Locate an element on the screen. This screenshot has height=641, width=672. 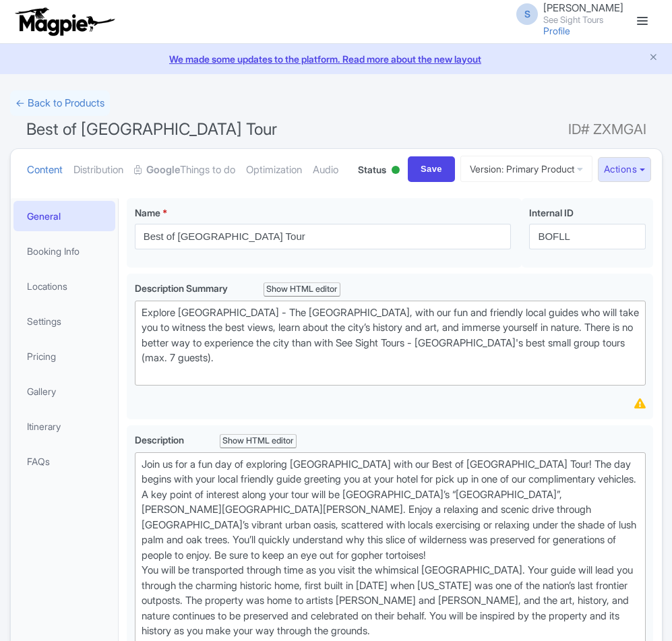
a: General is located at coordinates (64, 216).